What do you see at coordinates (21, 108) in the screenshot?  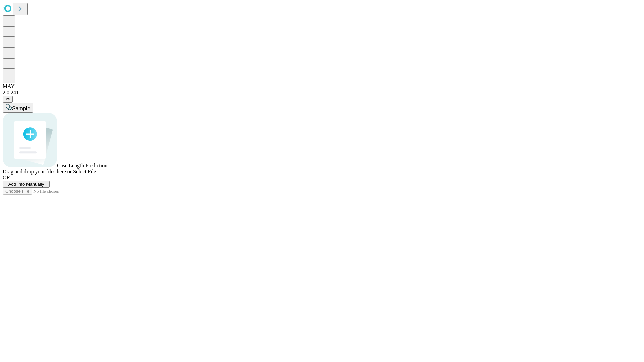 I see `span: Sample` at bounding box center [21, 108].